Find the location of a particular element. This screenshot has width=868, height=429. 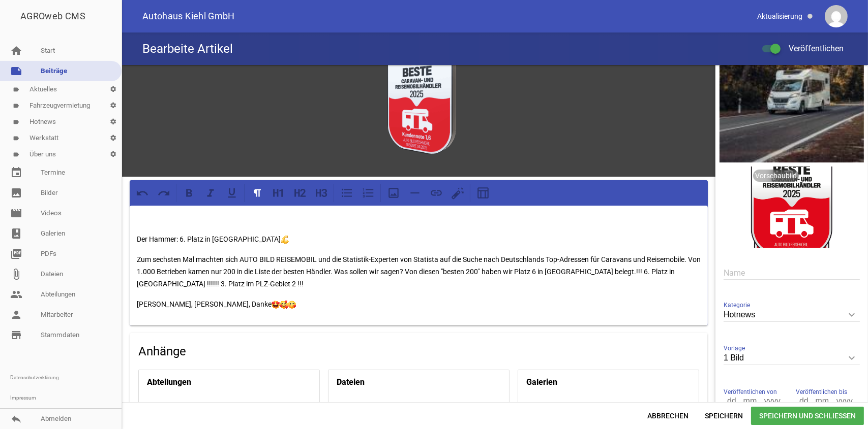

span: Veröffentlichen von is located at coordinates (750, 393).